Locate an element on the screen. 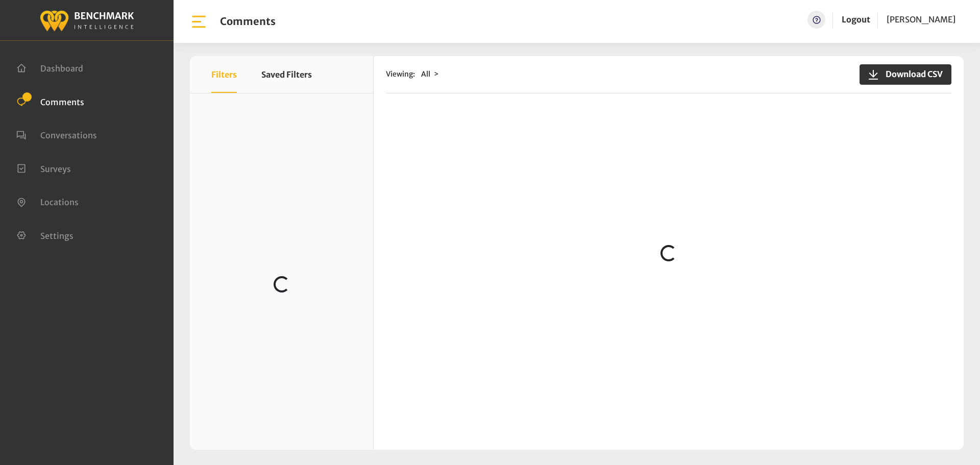 Image resolution: width=980 pixels, height=465 pixels. img: benchmark is located at coordinates (87, 20).